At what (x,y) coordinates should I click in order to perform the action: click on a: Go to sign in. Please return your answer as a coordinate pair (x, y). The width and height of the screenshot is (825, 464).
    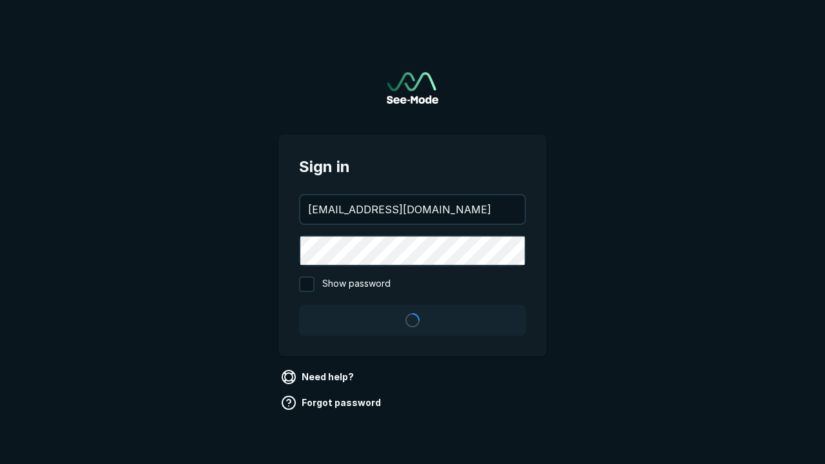
    Looking at the image, I should click on (412, 88).